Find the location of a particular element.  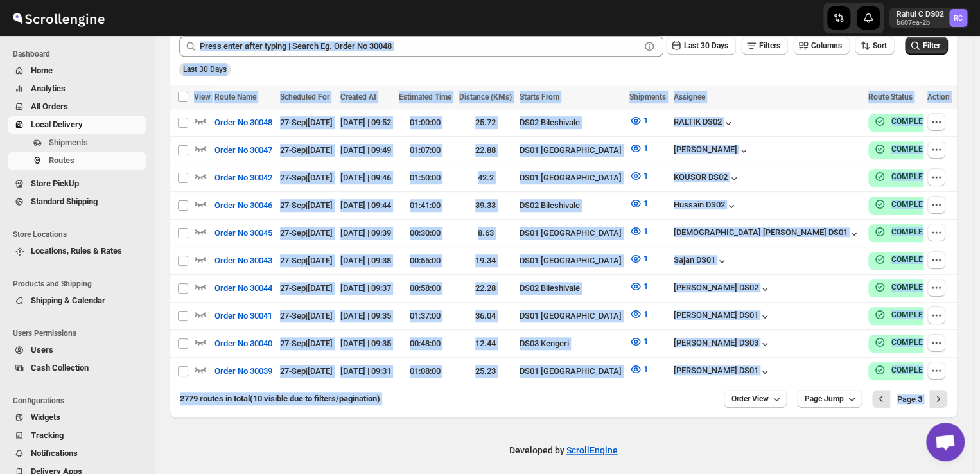

div: 01:41:00 is located at coordinates (425, 205).